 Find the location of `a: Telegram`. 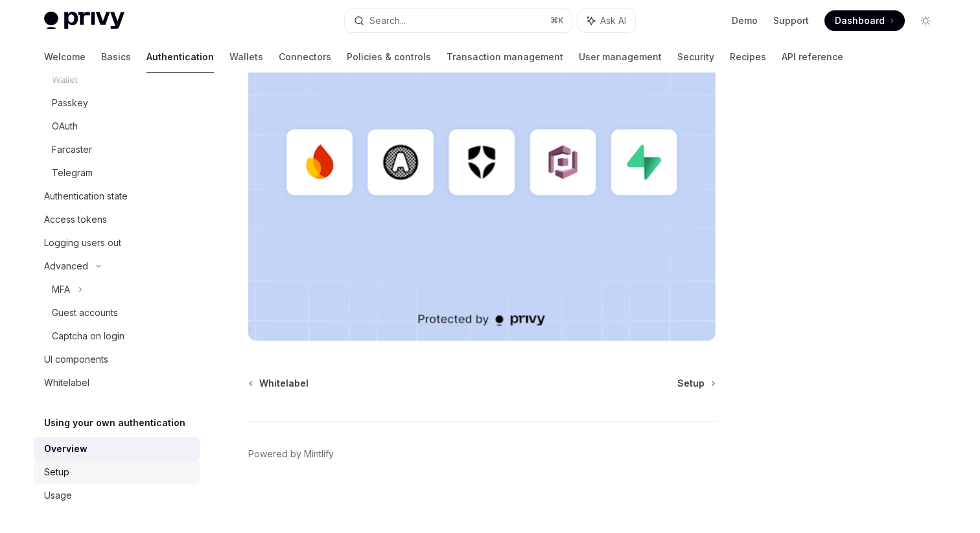

a: Telegram is located at coordinates (116, 173).